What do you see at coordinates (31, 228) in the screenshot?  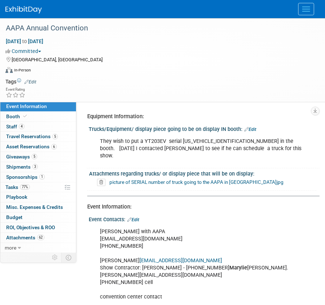 I see `span: ROI, Objectives & ROO` at bounding box center [31, 228].